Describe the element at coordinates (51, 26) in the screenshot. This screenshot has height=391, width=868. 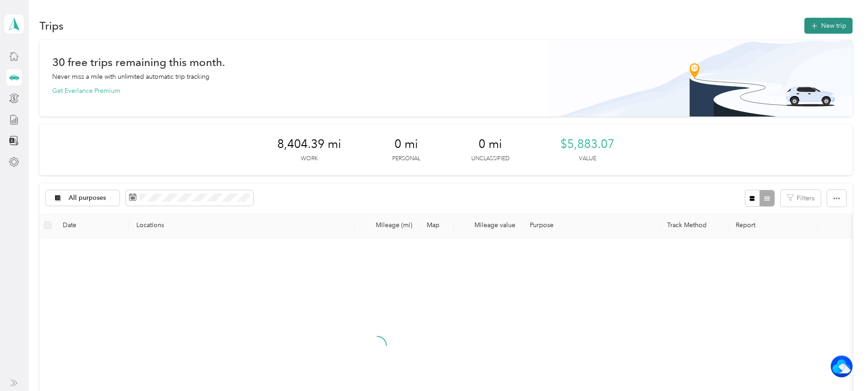
I see `h1: Trips` at that location.